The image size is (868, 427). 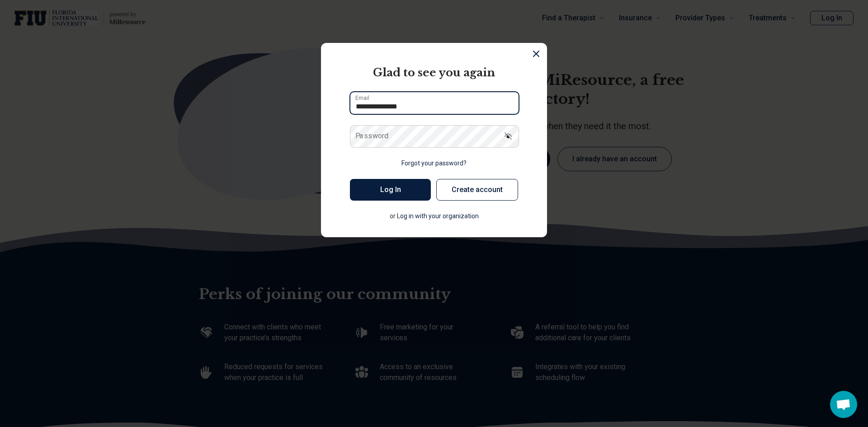 What do you see at coordinates (477, 190) in the screenshot?
I see `button: Create account` at bounding box center [477, 190].